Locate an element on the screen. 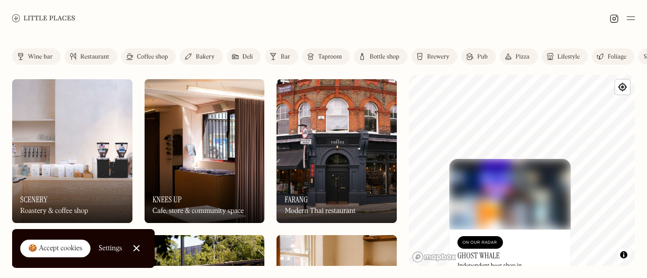 This screenshot has width=647, height=278. a: Bar is located at coordinates (281, 57).